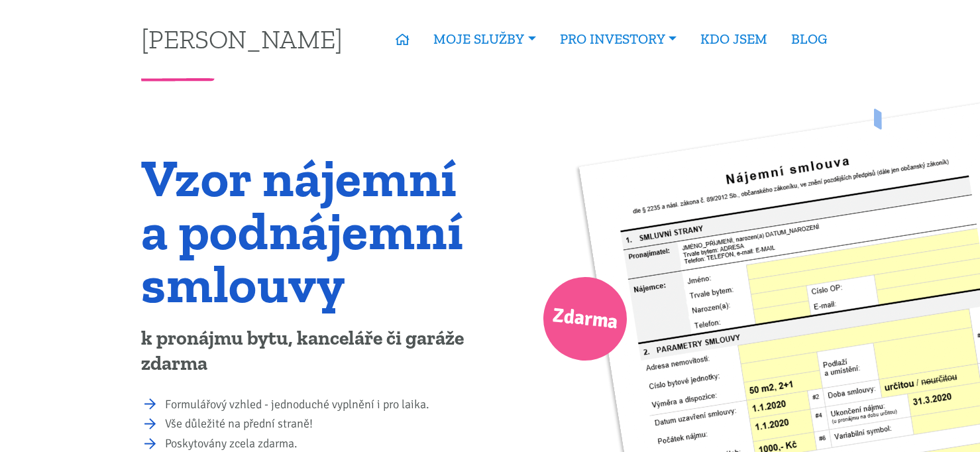 The width and height of the screenshot is (980, 452). I want to click on a: BLOG, so click(809, 39).